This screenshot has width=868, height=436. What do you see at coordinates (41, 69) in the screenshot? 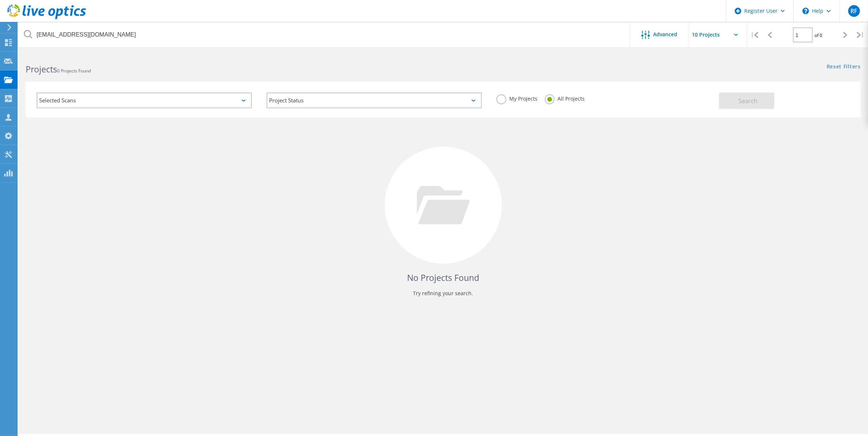
I see `b: Projects` at bounding box center [41, 69].